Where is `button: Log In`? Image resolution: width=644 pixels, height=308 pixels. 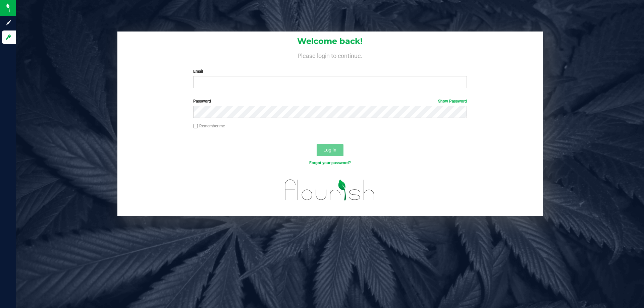 button: Log In is located at coordinates (330, 150).